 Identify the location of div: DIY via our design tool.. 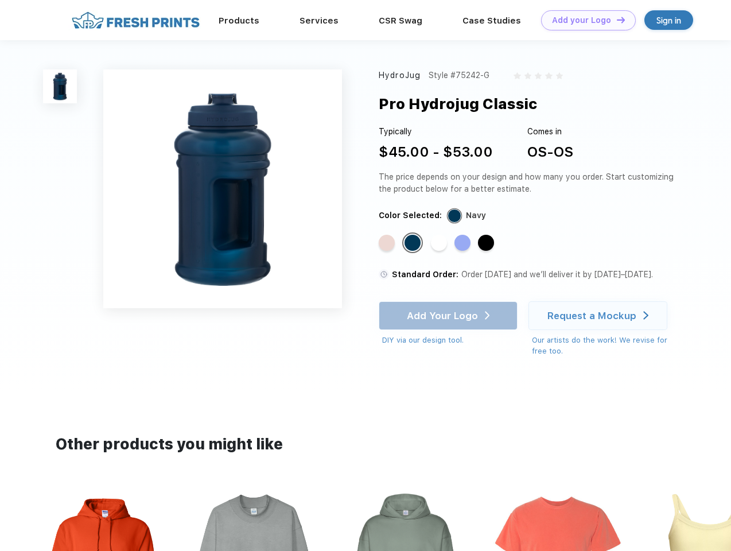
(450, 340).